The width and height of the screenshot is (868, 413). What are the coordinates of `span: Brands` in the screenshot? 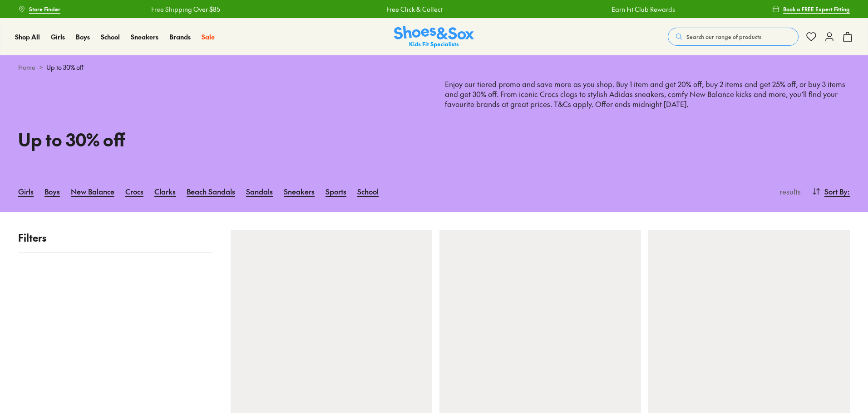 It's located at (180, 37).